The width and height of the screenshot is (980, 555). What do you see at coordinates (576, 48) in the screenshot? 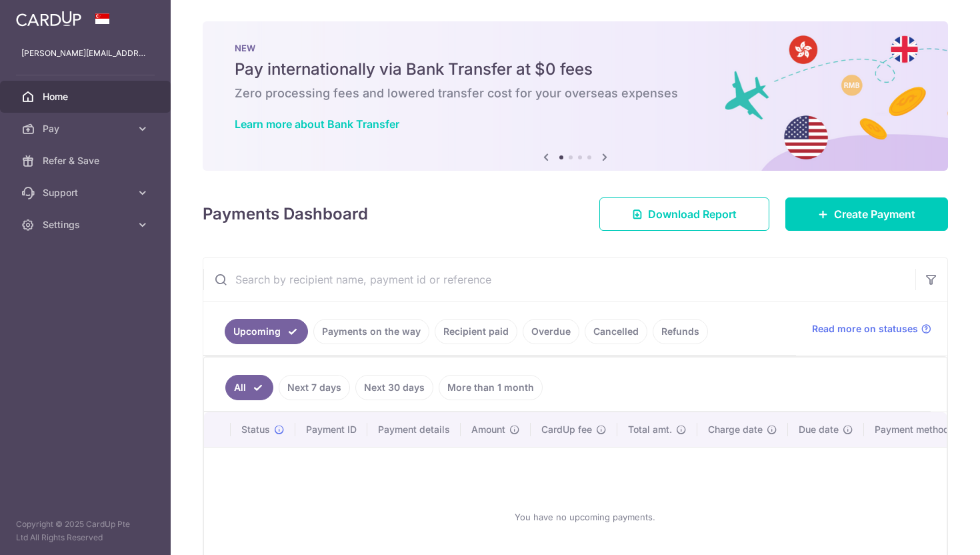
I see `p: NEW` at bounding box center [576, 48].